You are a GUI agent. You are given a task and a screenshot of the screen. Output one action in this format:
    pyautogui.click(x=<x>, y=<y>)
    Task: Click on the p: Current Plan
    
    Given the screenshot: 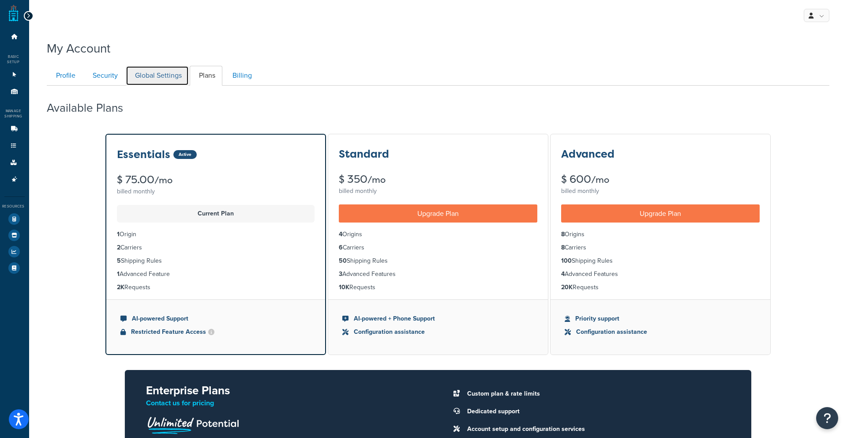 What is the action you would take?
    pyautogui.click(x=216, y=214)
    